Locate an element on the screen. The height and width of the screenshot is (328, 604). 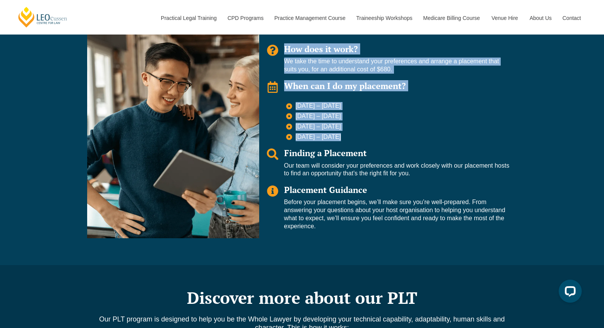
span: Placement Guidance is located at coordinates (325, 190).